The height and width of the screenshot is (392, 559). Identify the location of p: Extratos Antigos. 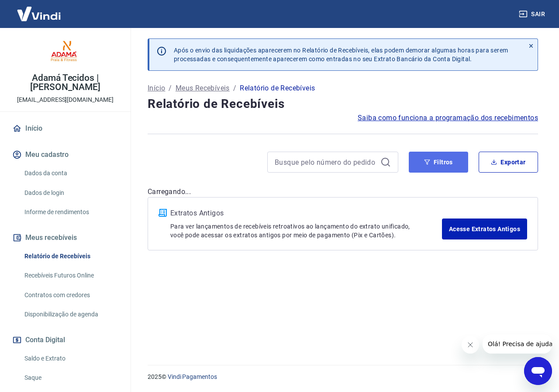
(306, 213).